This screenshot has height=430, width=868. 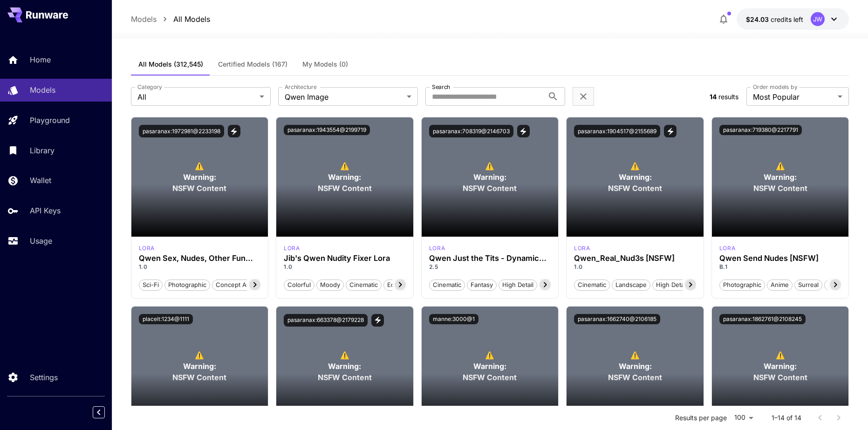 I want to click on div: $24.03301, so click(x=775, y=19).